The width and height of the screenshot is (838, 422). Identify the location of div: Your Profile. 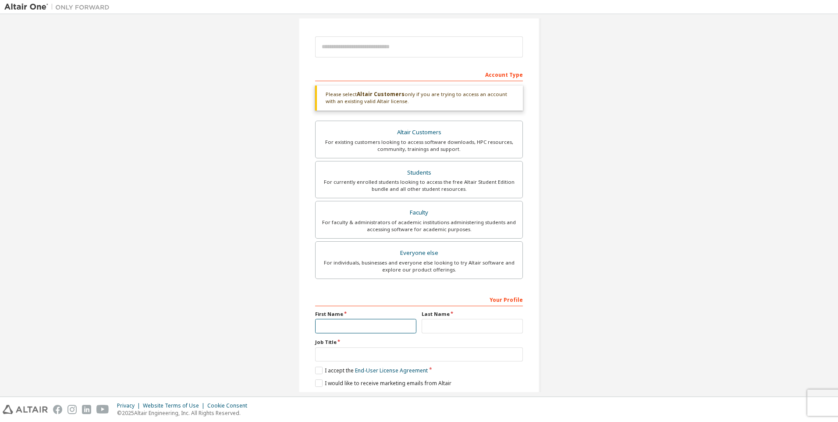
(419, 299).